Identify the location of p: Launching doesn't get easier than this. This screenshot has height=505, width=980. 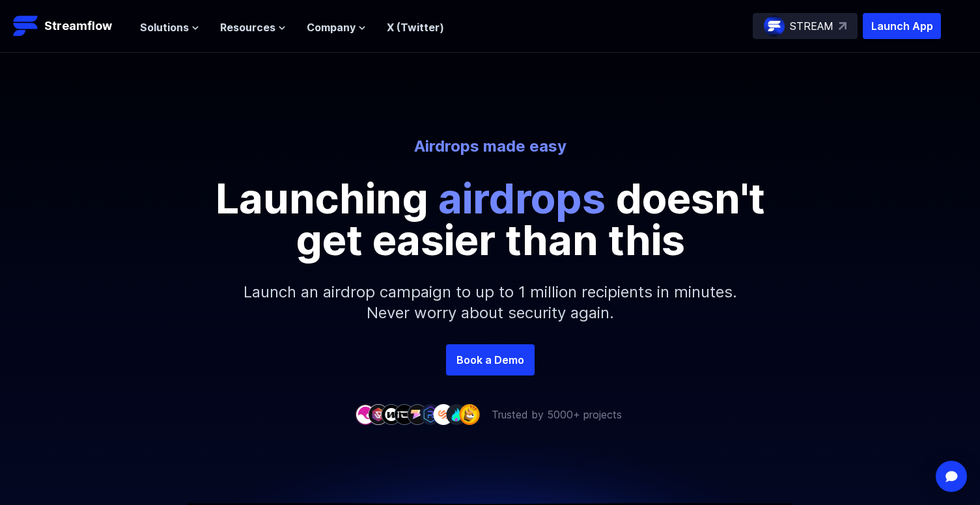
(490, 219).